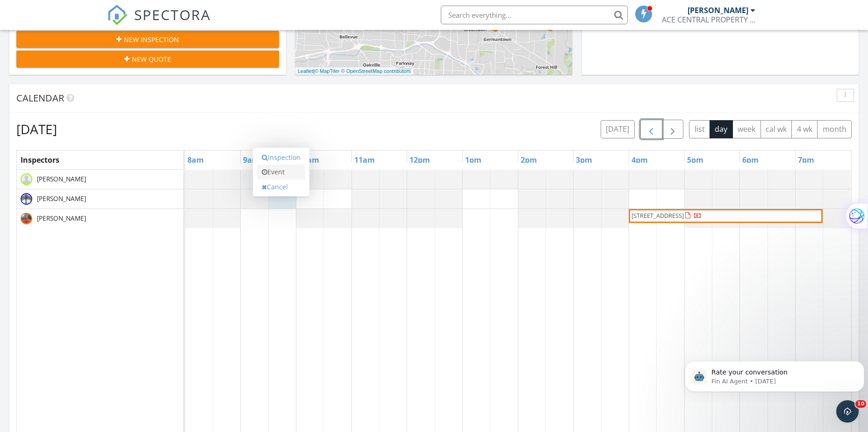  What do you see at coordinates (281, 172) in the screenshot?
I see `a: Event` at bounding box center [281, 172].